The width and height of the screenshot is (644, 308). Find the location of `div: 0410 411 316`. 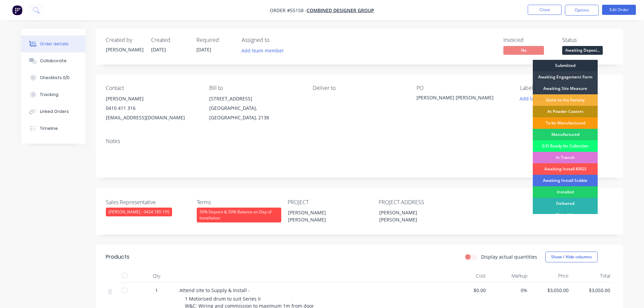

div: 0410 411 316 is located at coordinates (152, 108).